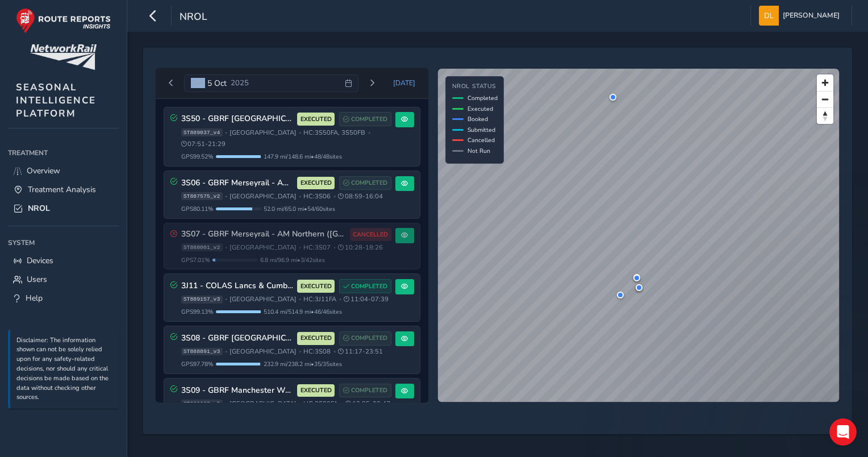 The image size is (868, 457). Describe the element at coordinates (202, 300) in the screenshot. I see `span: ST889157_v3` at that location.